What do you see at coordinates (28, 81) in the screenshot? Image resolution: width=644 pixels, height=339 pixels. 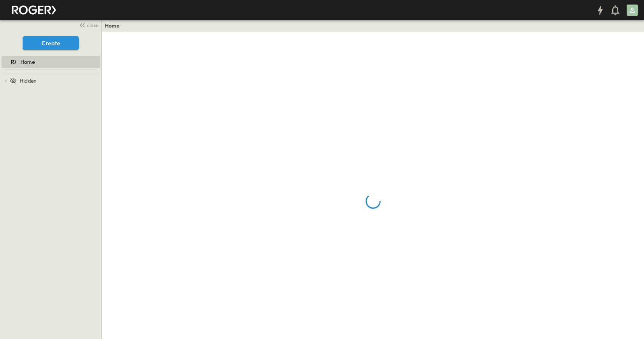 I see `span: Hidden` at bounding box center [28, 81].